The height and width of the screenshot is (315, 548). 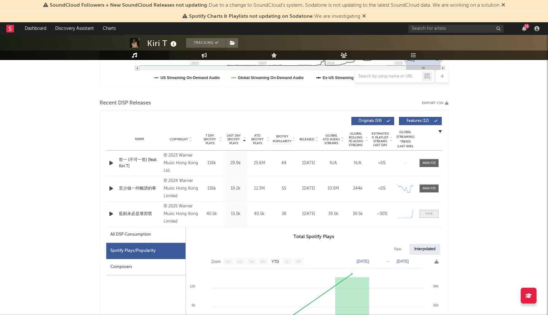 What do you see at coordinates (181, 163) in the screenshot?
I see `div: © 2023 Warner Music Hong Kong Ltd.` at bounding box center [181, 163].